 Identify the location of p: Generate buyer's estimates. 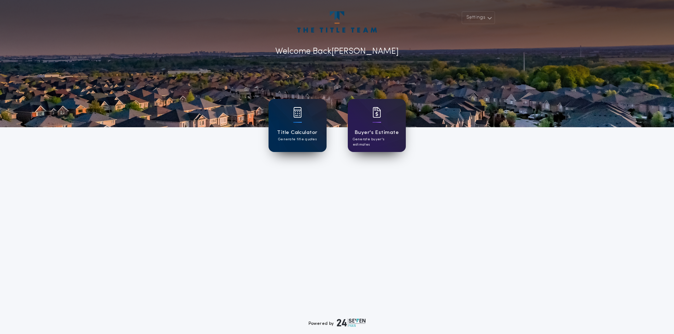
(377, 142).